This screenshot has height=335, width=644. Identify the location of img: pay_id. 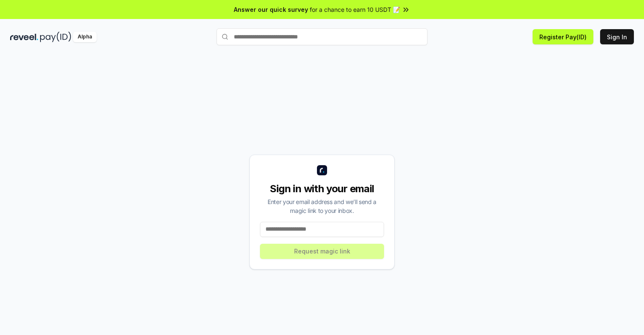
(56, 37).